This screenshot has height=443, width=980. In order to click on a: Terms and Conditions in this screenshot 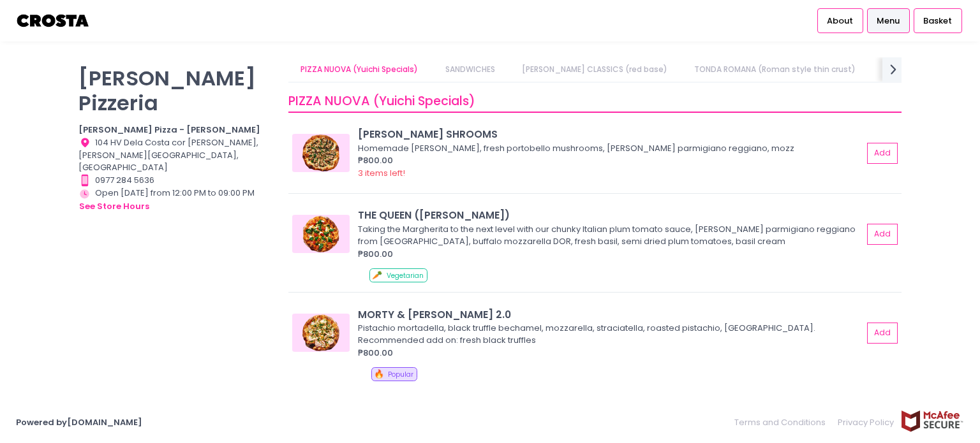, I will do `click(783, 422)`.